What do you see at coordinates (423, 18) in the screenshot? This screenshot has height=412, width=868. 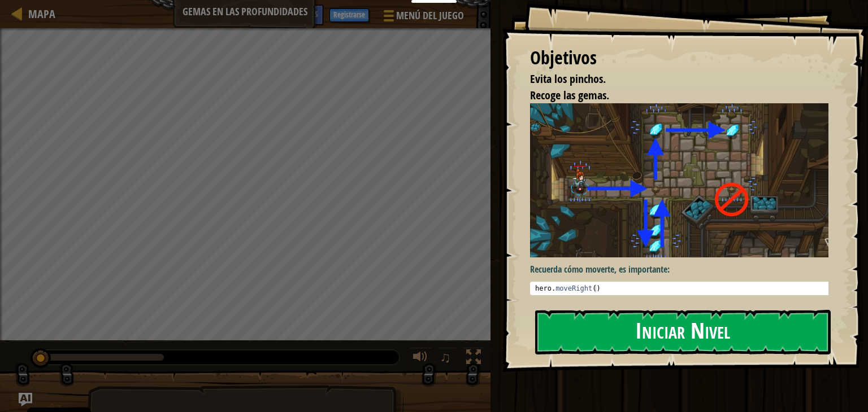 I see `button: Menú del Juego` at bounding box center [423, 18].